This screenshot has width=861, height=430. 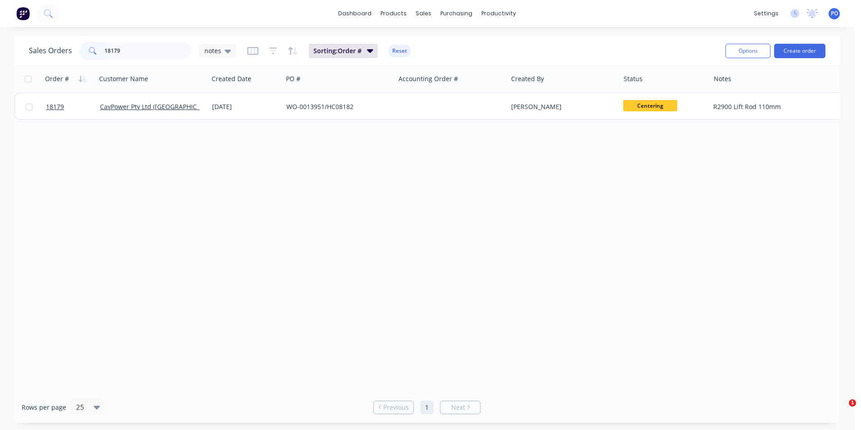 What do you see at coordinates (633, 79) in the screenshot?
I see `div: Status` at bounding box center [633, 79].